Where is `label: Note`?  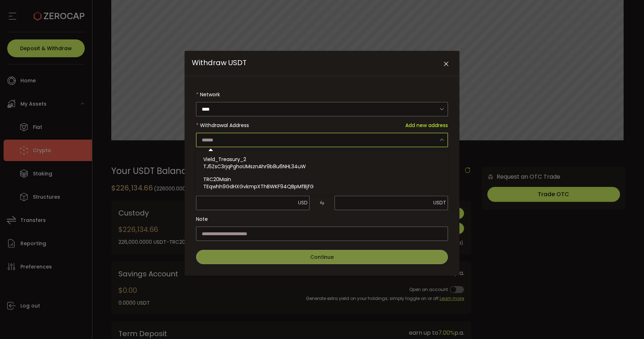 label: Note is located at coordinates (322, 219).